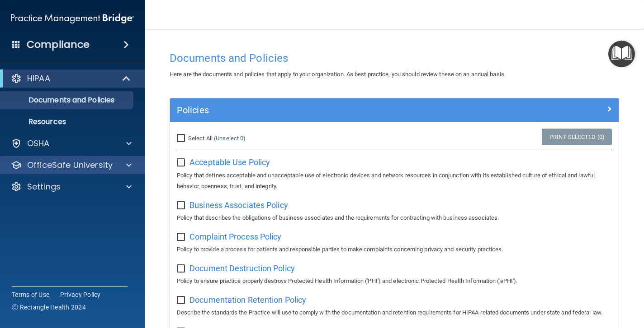  Describe the element at coordinates (71, 143) in the screenshot. I see `a: OSHA` at that location.